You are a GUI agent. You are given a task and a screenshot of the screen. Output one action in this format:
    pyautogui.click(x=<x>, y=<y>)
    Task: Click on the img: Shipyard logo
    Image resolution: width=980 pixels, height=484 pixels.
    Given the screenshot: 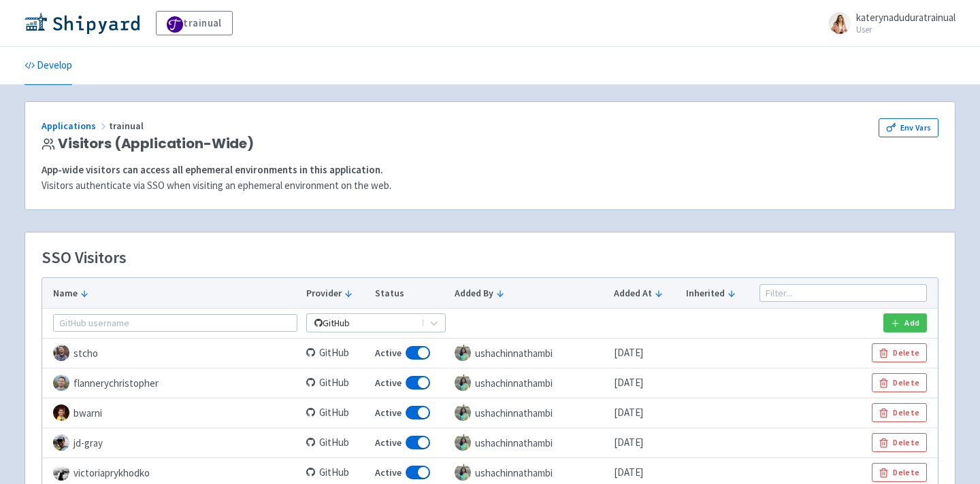 What is the action you would take?
    pyautogui.click(x=82, y=23)
    